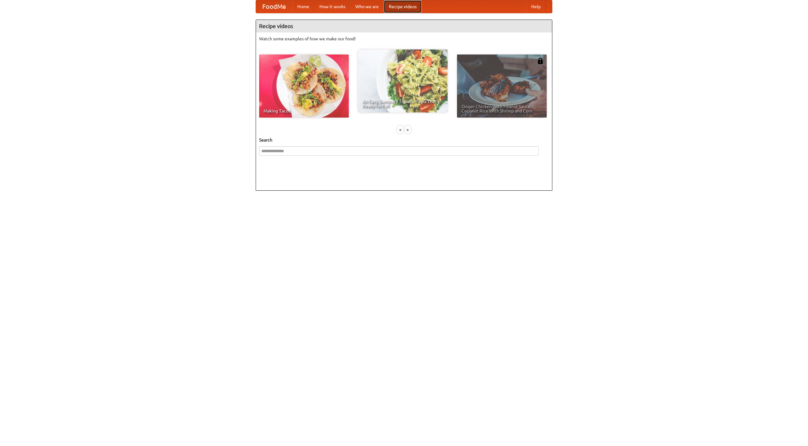 This screenshot has width=808, height=446. I want to click on p: Watch some examples of how we make our food!, so click(404, 39).